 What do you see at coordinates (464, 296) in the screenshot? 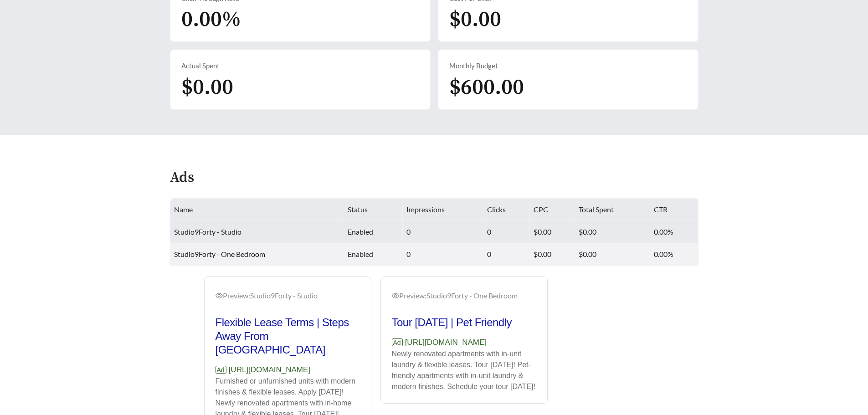
I see `div: Preview: Studio9Forty - One Bedroom` at bounding box center [464, 296].